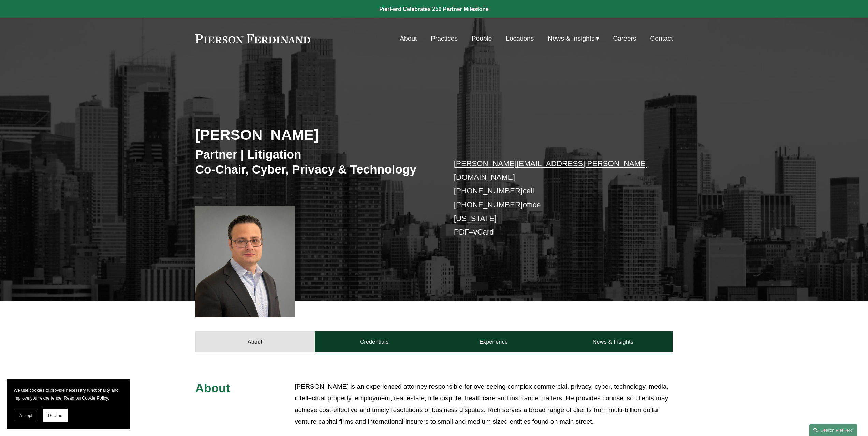  I want to click on a: Cookie Policy, so click(95, 398).